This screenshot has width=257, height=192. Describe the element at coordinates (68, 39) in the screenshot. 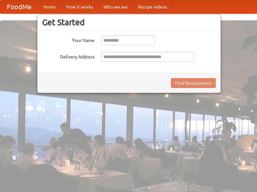

I see `label: Your Name` at that location.